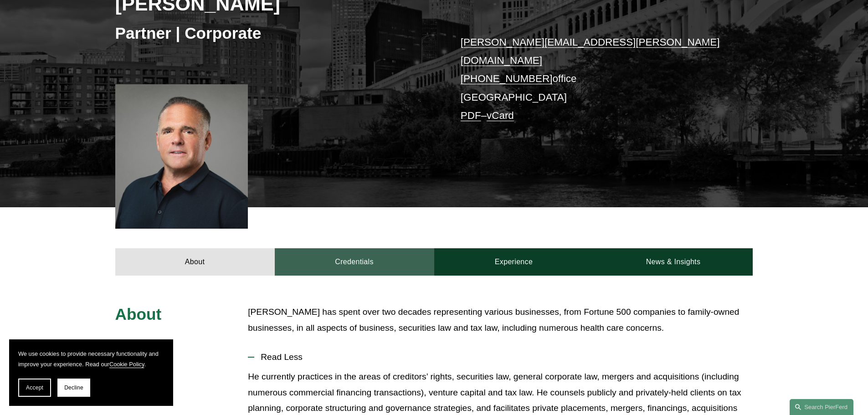 This screenshot has height=415, width=868. What do you see at coordinates (503, 357) in the screenshot?
I see `span: Read Less` at bounding box center [503, 357].